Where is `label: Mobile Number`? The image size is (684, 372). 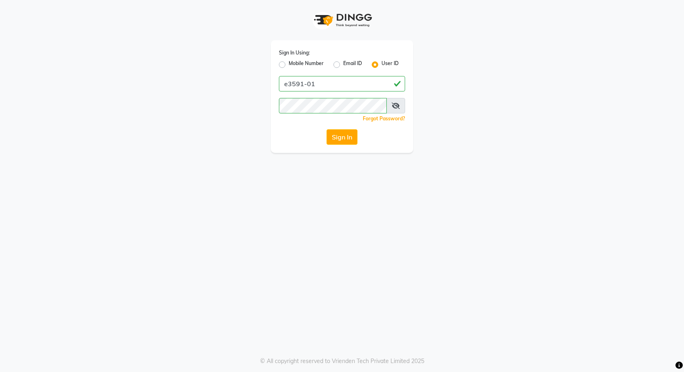 label: Mobile Number is located at coordinates (306, 65).